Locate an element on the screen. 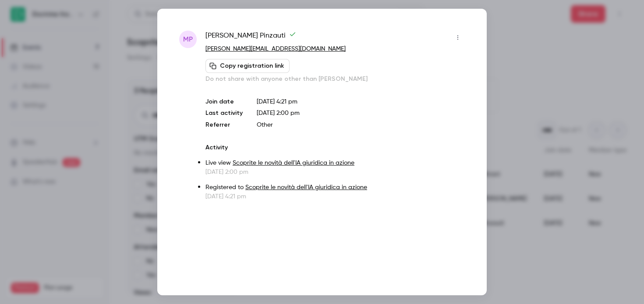 The image size is (644, 304). p: Last activity is located at coordinates (223, 113).